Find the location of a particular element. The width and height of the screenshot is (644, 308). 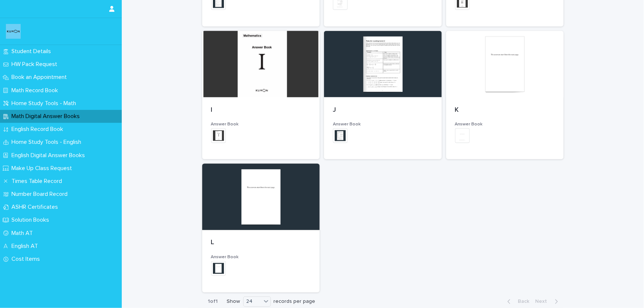

p: Math Digital Answer Books is located at coordinates (47, 116).